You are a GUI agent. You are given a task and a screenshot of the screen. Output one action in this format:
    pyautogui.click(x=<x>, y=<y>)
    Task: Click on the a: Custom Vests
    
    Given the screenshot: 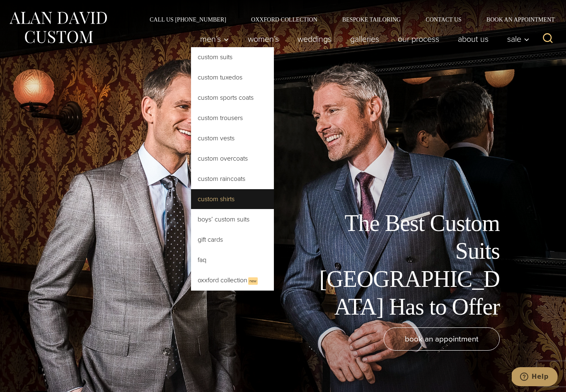 What is the action you would take?
    pyautogui.click(x=233, y=138)
    